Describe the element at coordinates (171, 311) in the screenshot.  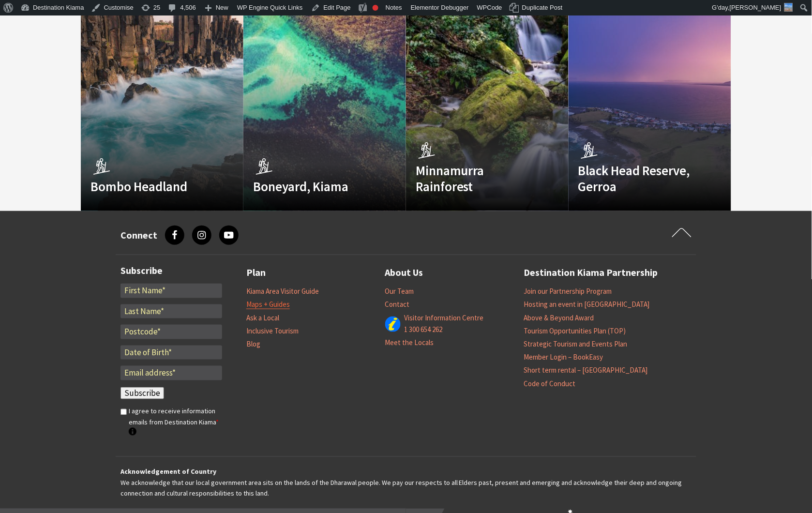
I see `input: Last Name*` at that location.